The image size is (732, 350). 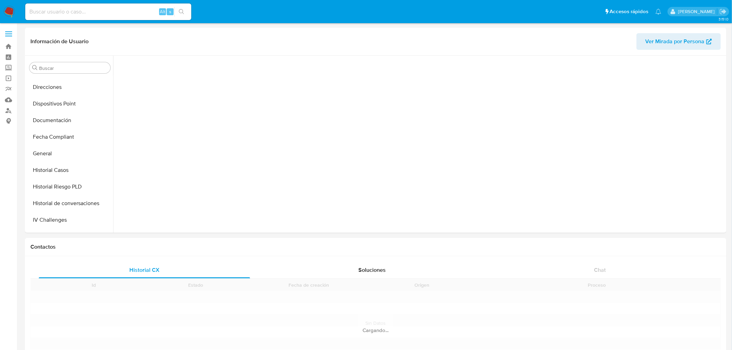 I want to click on span: Historial CX, so click(x=144, y=270).